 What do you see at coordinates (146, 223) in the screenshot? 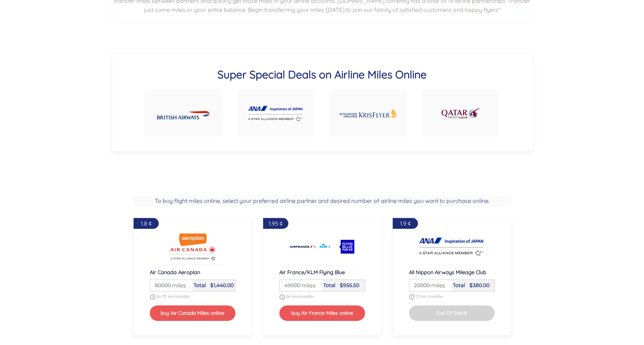
I see `span: 1.8 ¢` at bounding box center [146, 223].